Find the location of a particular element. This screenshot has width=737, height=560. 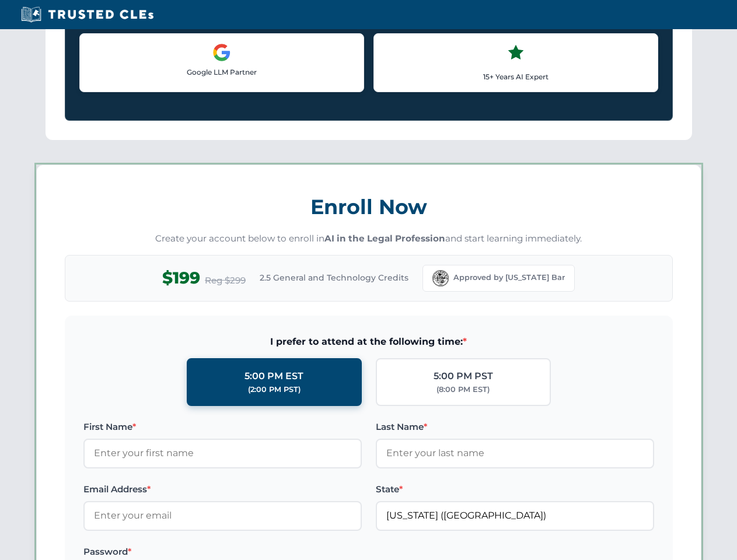

span: Reg $299 is located at coordinates (225, 281).